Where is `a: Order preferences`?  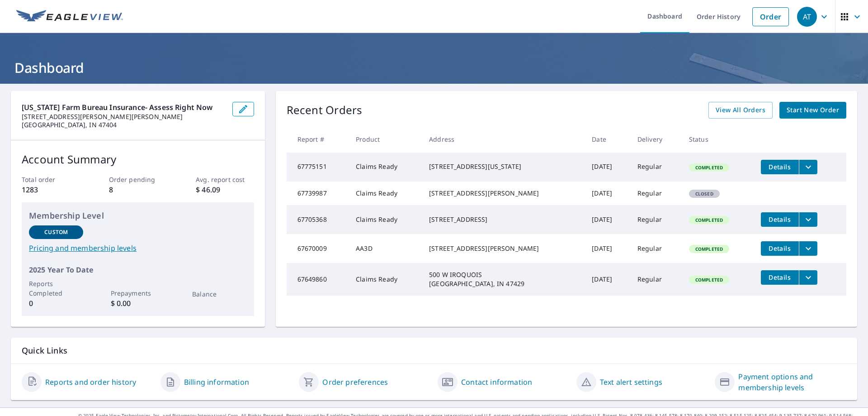
a: Order preferences is located at coordinates (355, 382).